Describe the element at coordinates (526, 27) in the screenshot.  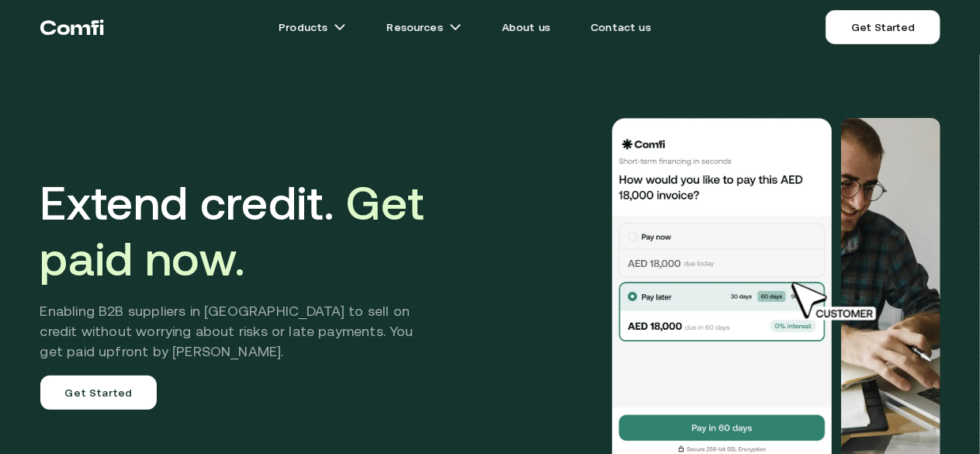
I see `a: About us` at that location.